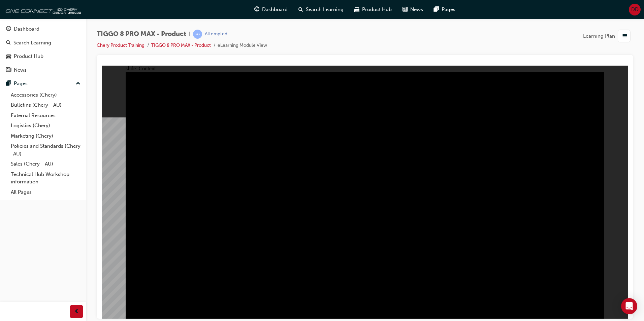 The height and width of the screenshot is (321, 644). What do you see at coordinates (77, 311) in the screenshot?
I see `span: prev-icon` at bounding box center [77, 311].